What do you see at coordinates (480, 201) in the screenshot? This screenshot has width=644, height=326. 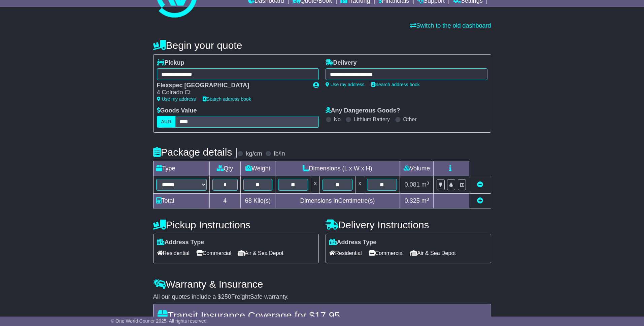 I see `a: Add new item` at bounding box center [480, 201].